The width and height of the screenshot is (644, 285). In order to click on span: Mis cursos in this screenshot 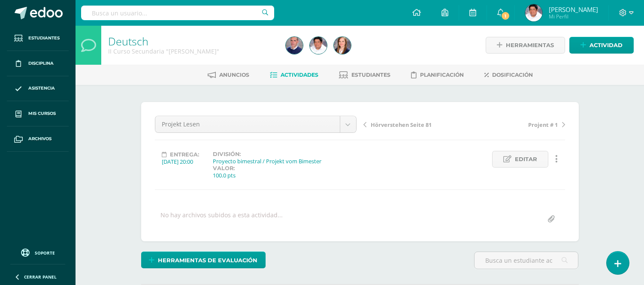, I will do `click(42, 114)`.